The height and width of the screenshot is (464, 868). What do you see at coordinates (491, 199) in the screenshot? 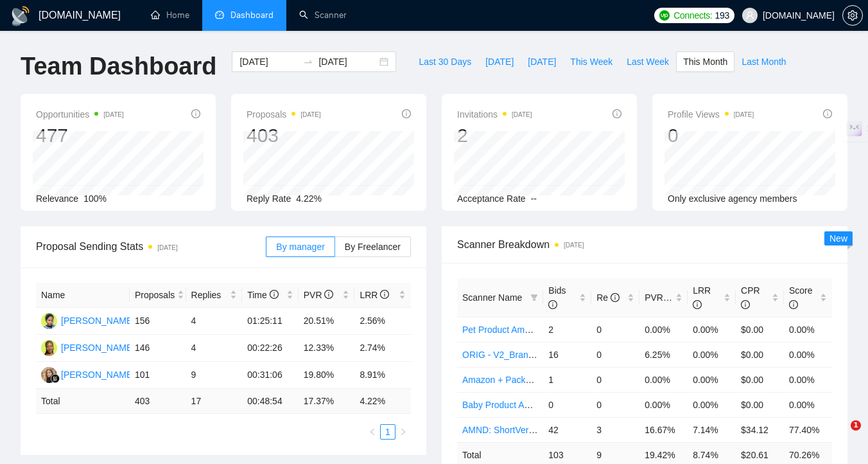
I see `span: Acceptance Rate` at bounding box center [491, 199].